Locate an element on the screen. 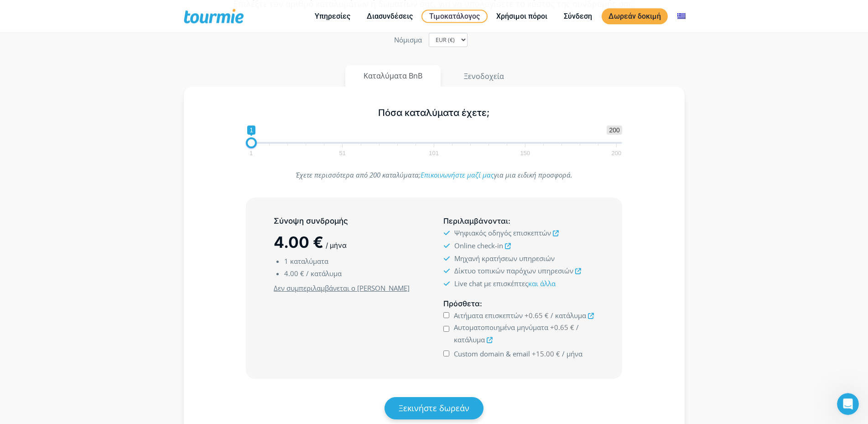  span: 51 is located at coordinates (343, 153).